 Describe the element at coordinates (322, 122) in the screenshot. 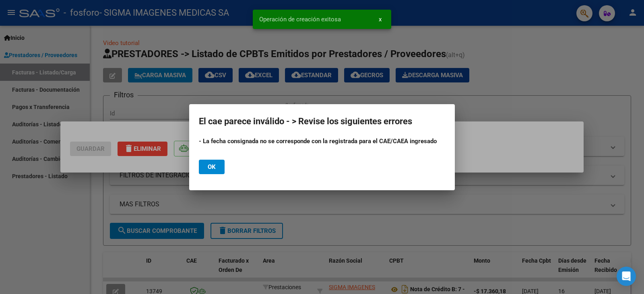

I see `h2: El cae parece inválido - > Revise los siguientes errores` at that location.